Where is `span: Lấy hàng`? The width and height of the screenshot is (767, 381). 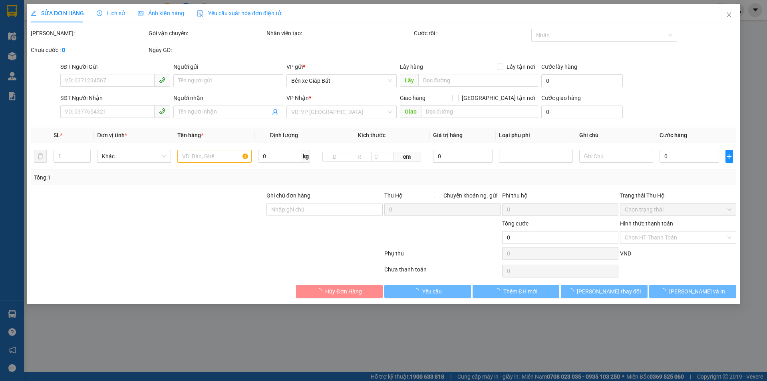
span: Lấy hàng is located at coordinates (412, 67).